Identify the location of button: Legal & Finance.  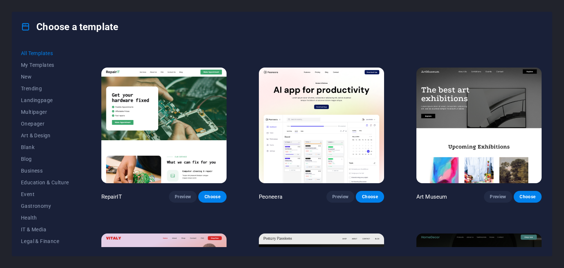
(45, 241).